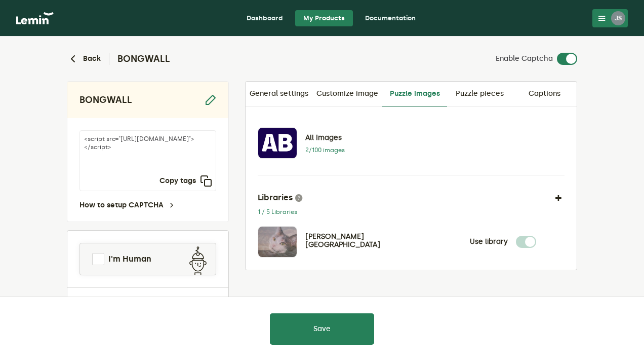  Describe the element at coordinates (334, 138) in the screenshot. I see `p: All Images` at that location.